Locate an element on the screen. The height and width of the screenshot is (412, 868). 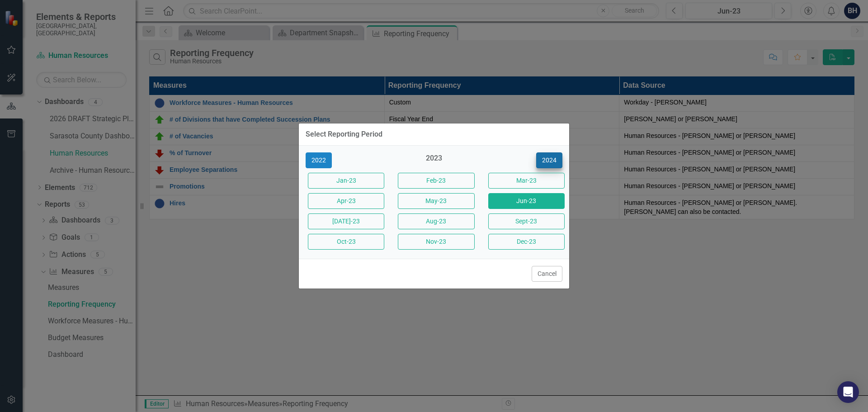
button: May-23 is located at coordinates (436, 201).